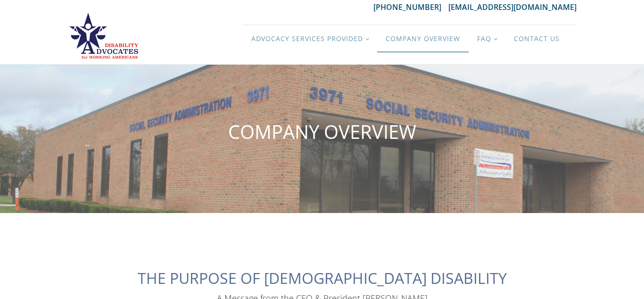  What do you see at coordinates (536, 38) in the screenshot?
I see `a: Contact Us` at bounding box center [536, 38].